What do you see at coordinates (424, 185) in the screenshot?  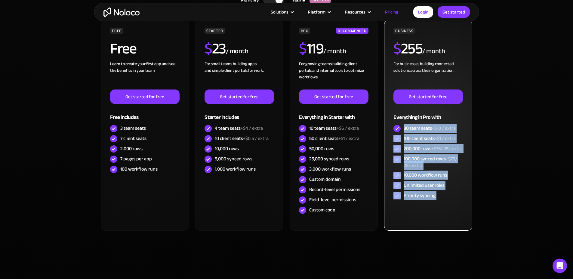 I see `div: Unlimited user roles` at bounding box center [424, 185].